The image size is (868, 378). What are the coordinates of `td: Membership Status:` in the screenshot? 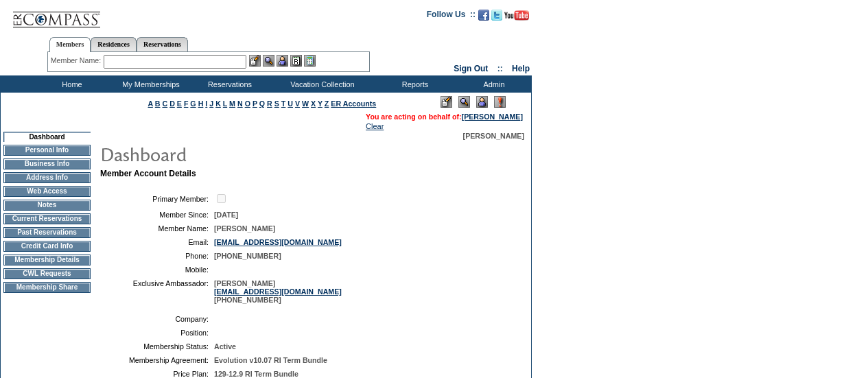 It's located at (157, 347).